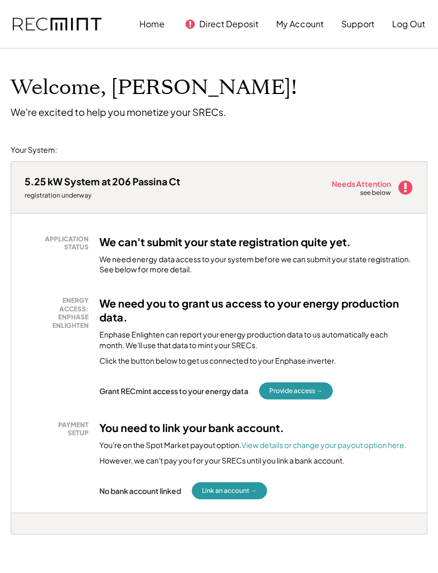 This screenshot has height=573, width=438. Describe the element at coordinates (174, 391) in the screenshot. I see `div: Grant RECmint access to your energy data` at that location.